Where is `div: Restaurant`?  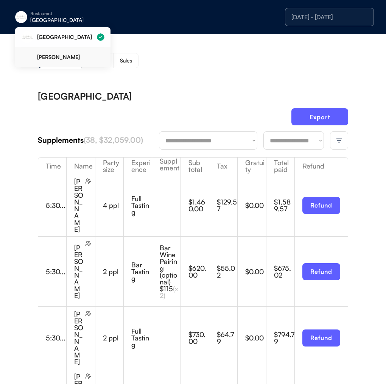
div: Restaurant is located at coordinates (78, 14).